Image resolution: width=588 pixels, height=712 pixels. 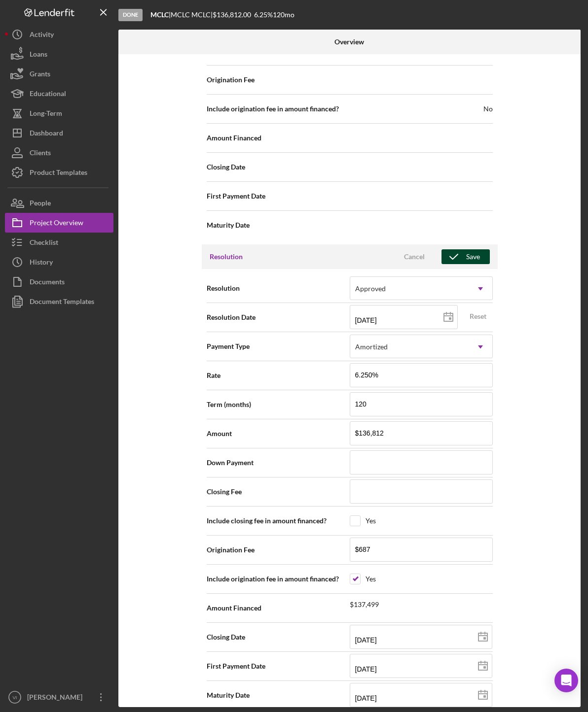 I want to click on button: Clients, so click(x=59, y=153).